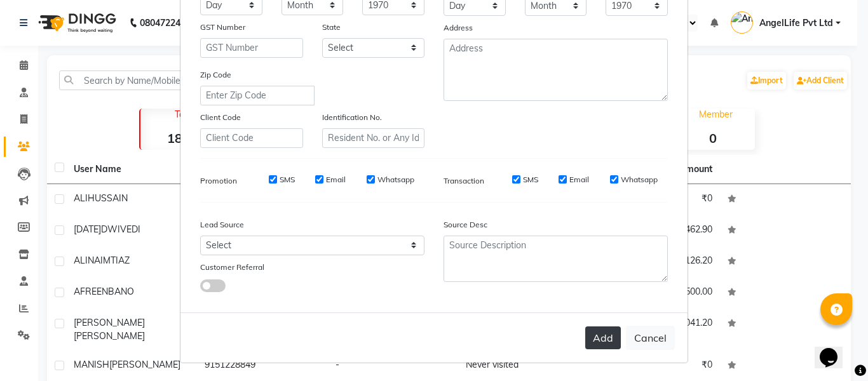 This screenshot has width=868, height=381. Describe the element at coordinates (215, 75) in the screenshot. I see `label: Zip Code` at that location.